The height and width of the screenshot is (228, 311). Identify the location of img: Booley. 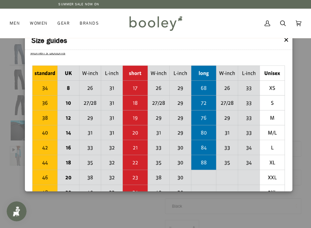
(156, 23).